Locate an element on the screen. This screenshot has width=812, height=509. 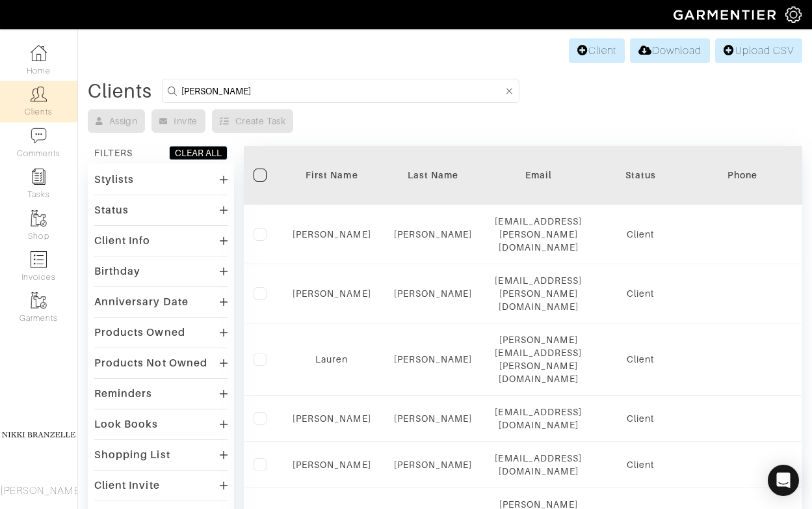
div: Phone is located at coordinates (743, 175).